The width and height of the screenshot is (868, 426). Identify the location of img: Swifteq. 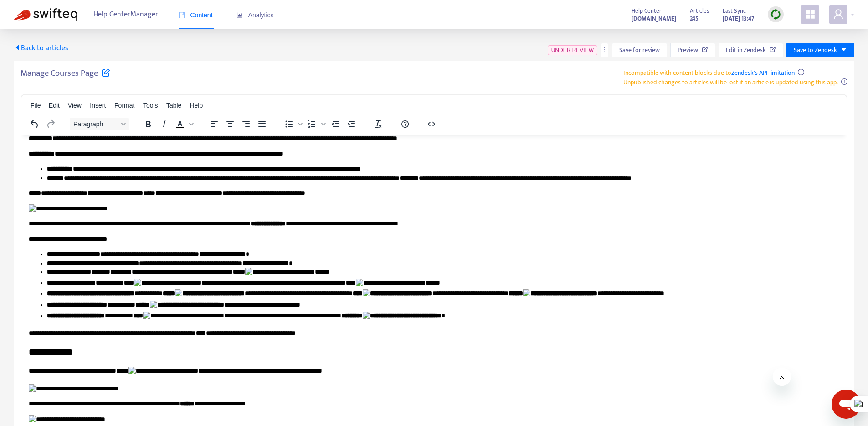
(46, 14).